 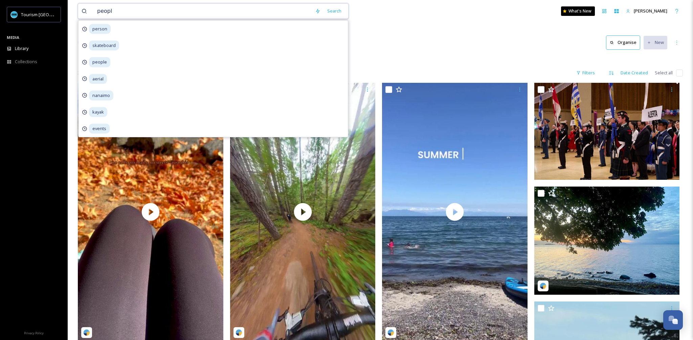 I want to click on a: Privacy Policy, so click(x=34, y=333).